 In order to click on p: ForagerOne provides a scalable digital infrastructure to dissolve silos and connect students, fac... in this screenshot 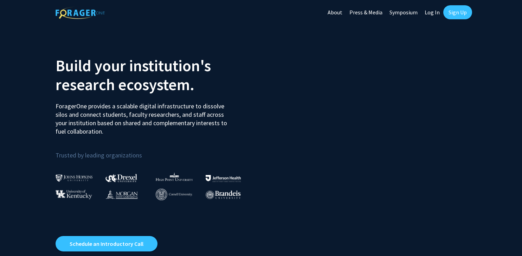, I will do `click(144, 116)`.